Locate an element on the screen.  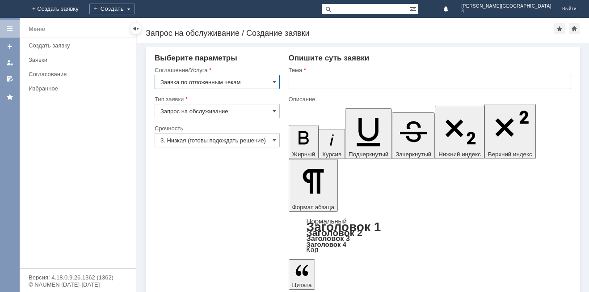
span: Выберите параметры is located at coordinates (196, 58).